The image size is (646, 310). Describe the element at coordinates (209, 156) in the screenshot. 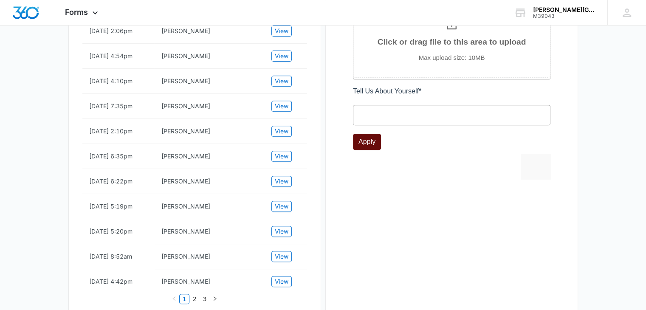

I see `td: Rocky Peeler` at that location.